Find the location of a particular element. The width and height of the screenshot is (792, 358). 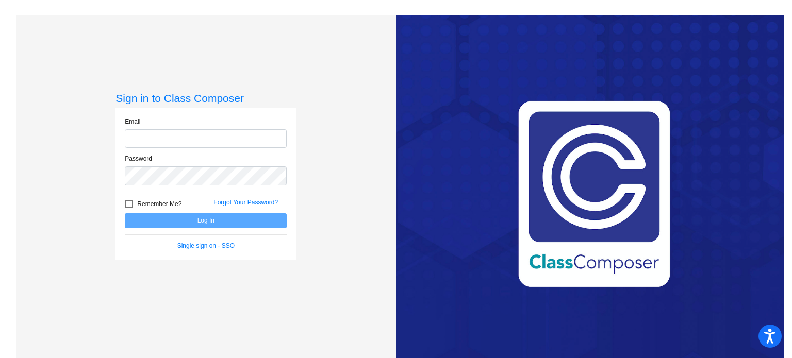

h3: Sign in to Class Composer is located at coordinates (206, 98).